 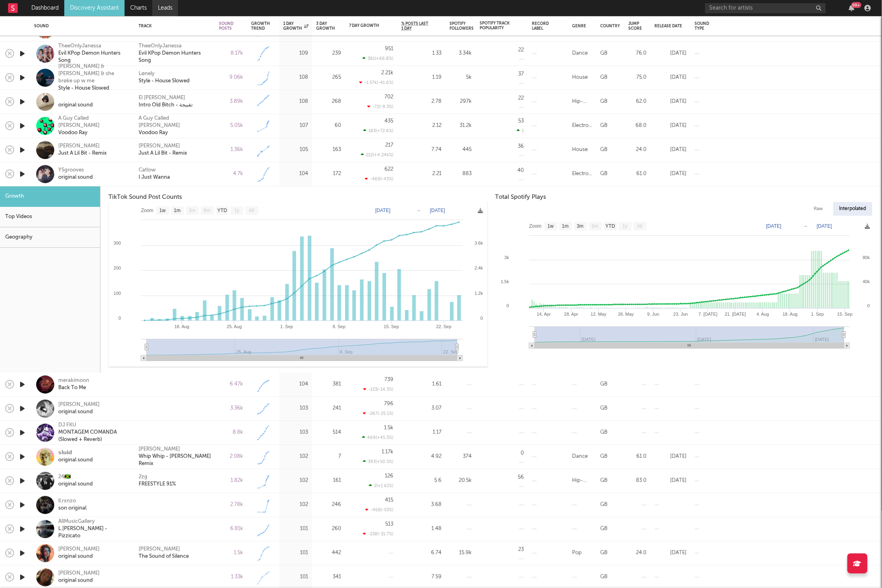 I want to click on div: 217, so click(x=389, y=145).